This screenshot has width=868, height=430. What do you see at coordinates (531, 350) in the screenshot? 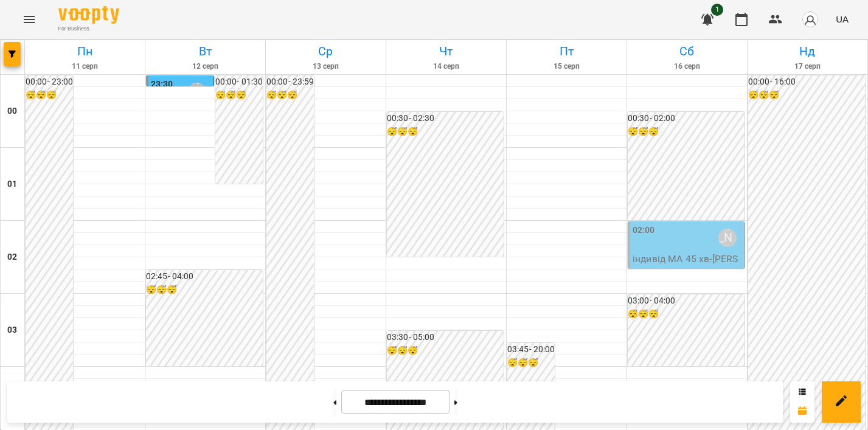
I see `h6: 03:45 - 20:00` at bounding box center [531, 350].